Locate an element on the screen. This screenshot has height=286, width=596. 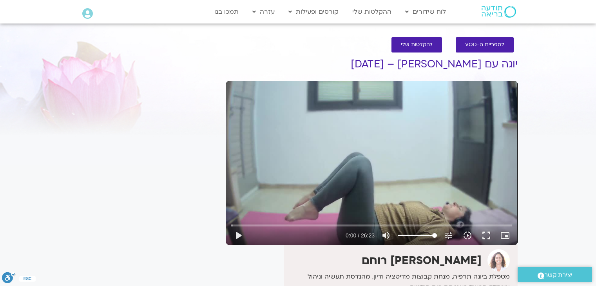
a: יצירת קשר is located at coordinates (555, 274).